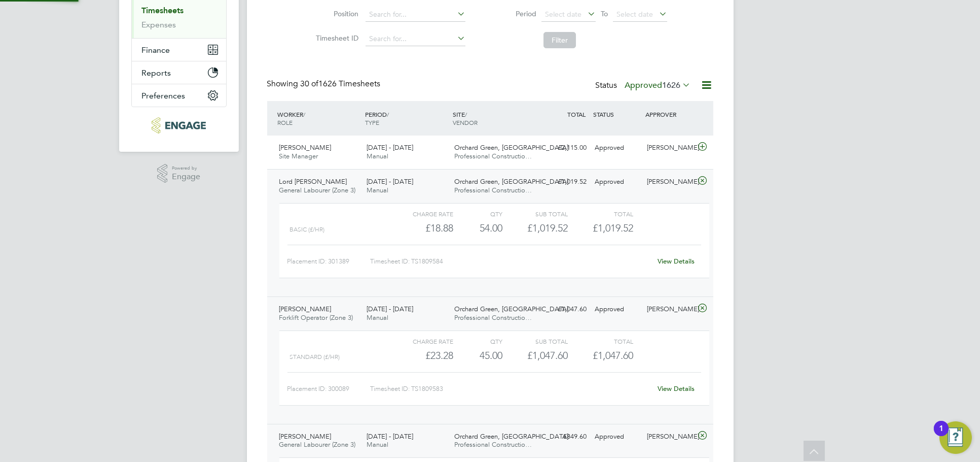  I want to click on div: SITE, so click(494, 118).